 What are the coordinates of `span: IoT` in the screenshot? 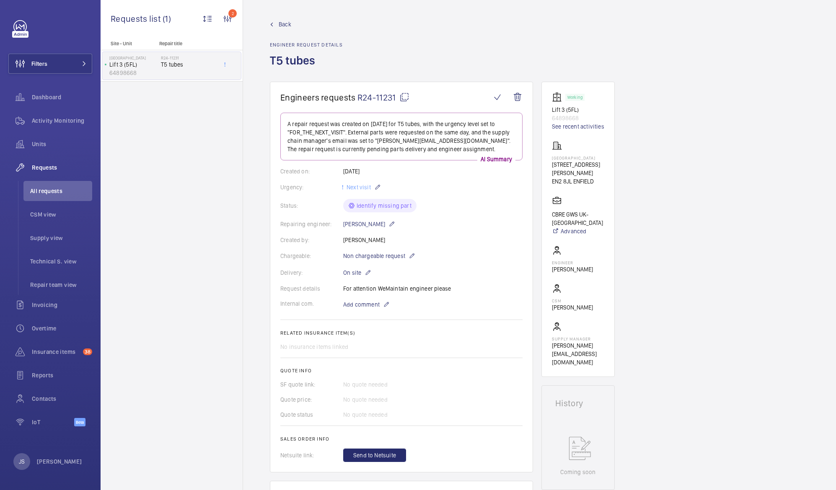 It's located at (53, 422).